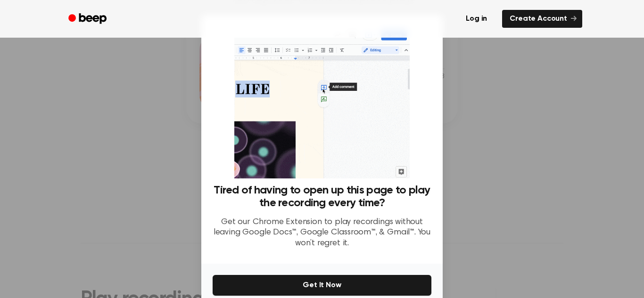 The width and height of the screenshot is (644, 298). Describe the element at coordinates (322, 197) in the screenshot. I see `h3: Tired of having to open up this page to play the recording every time?` at that location.